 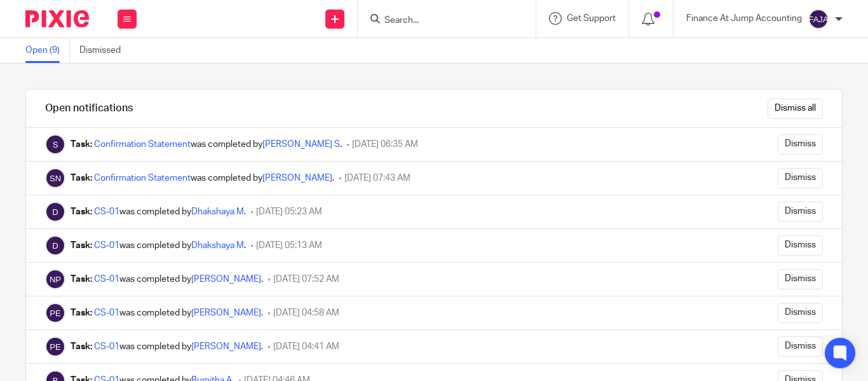 I want to click on img: Pixie, so click(x=57, y=19).